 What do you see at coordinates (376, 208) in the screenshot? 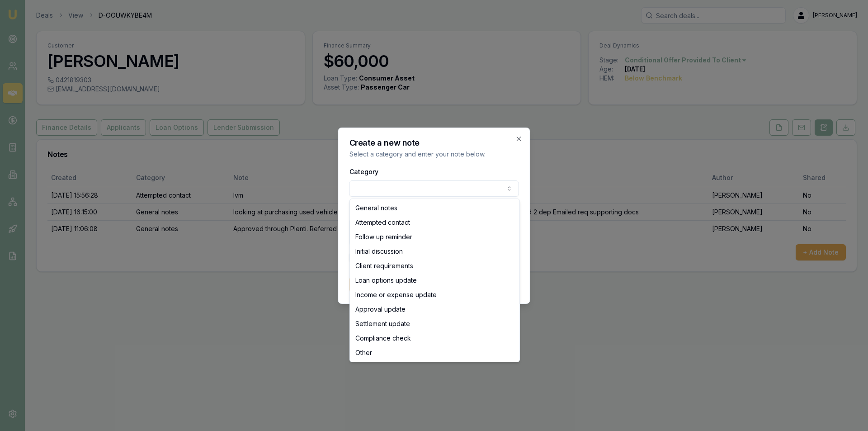
I see `span: General notes` at bounding box center [376, 208].